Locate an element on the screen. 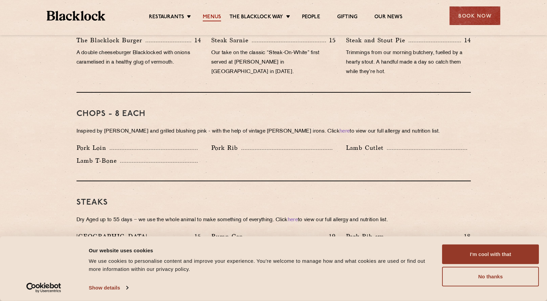  p: 19 is located at coordinates (331, 237).